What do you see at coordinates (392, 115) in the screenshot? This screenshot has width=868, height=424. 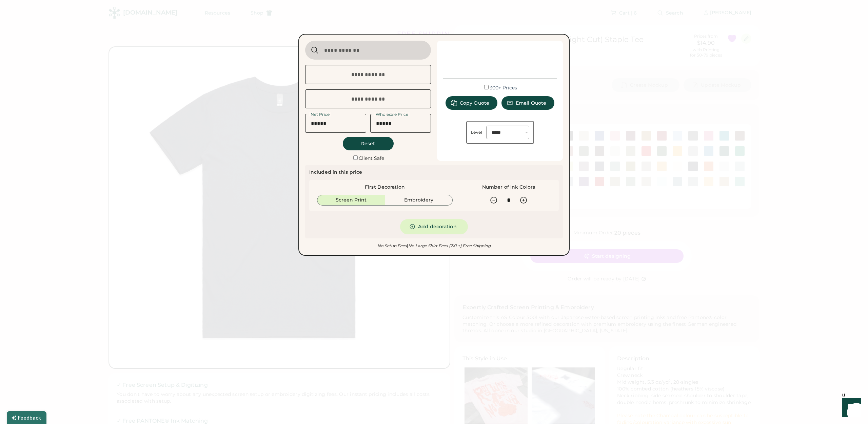 I see `div: Wholesale Price` at bounding box center [392, 115].